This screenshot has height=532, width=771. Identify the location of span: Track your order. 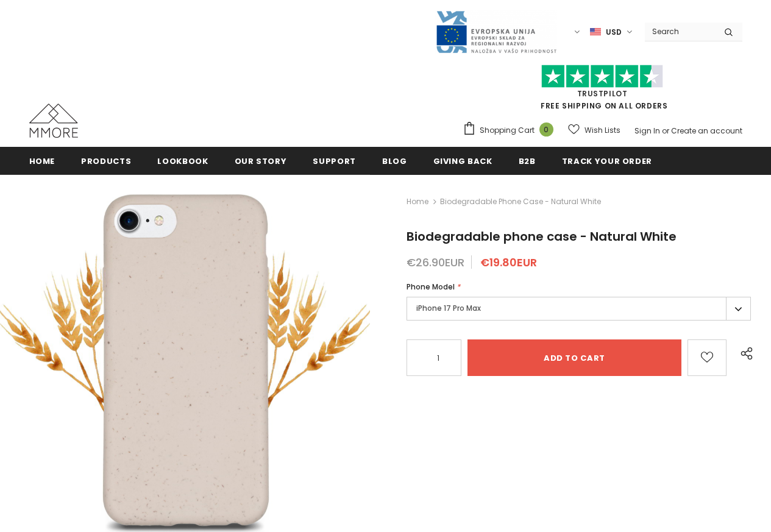
(607, 161).